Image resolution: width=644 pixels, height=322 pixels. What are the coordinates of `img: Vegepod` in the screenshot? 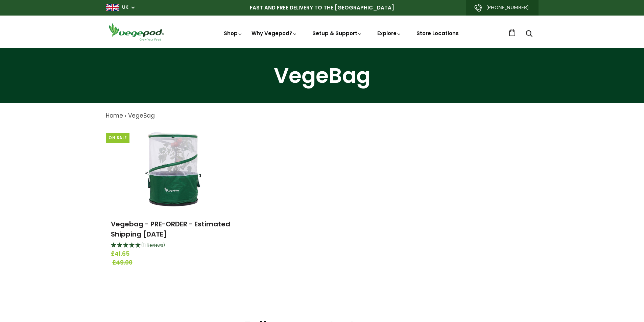 It's located at (136, 32).